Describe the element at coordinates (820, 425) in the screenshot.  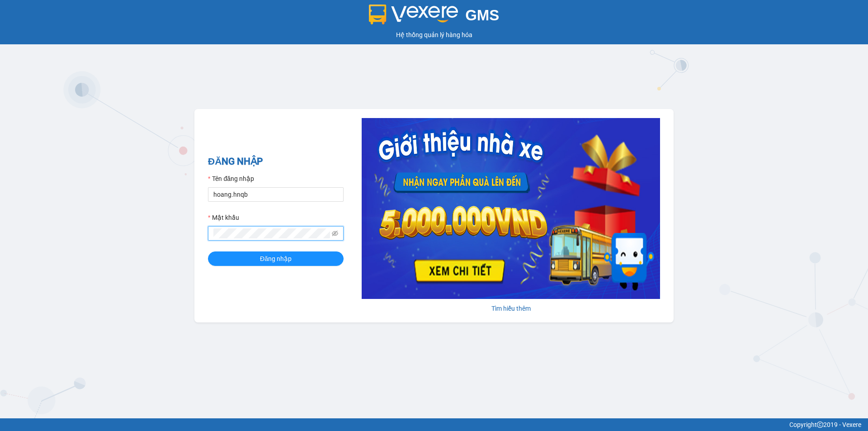
I see `span: copyright` at that location.